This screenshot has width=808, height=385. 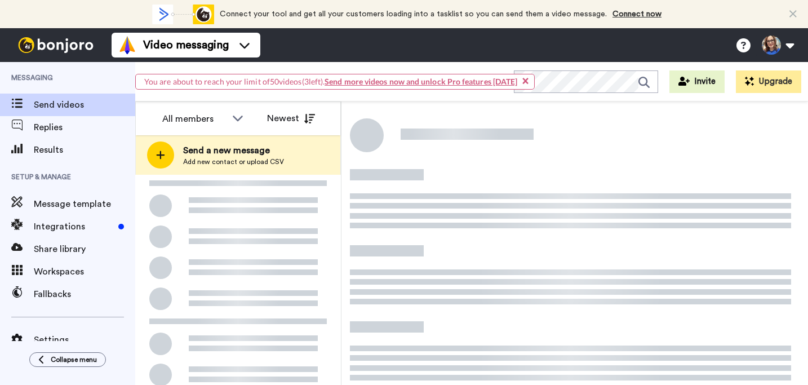 I want to click on button: Collapse menu, so click(x=68, y=360).